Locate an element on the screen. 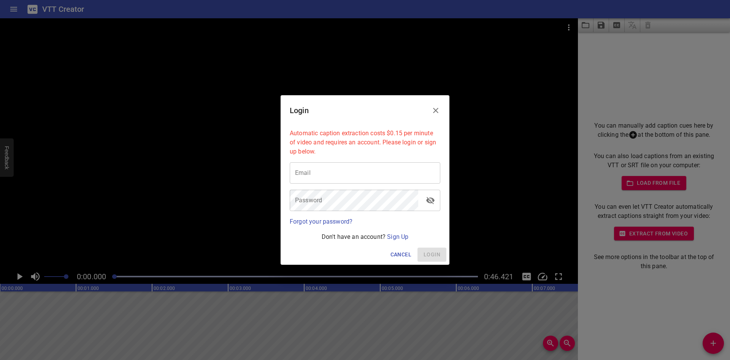 This screenshot has width=730, height=360. p: Don't have an account? is located at coordinates (365, 237).